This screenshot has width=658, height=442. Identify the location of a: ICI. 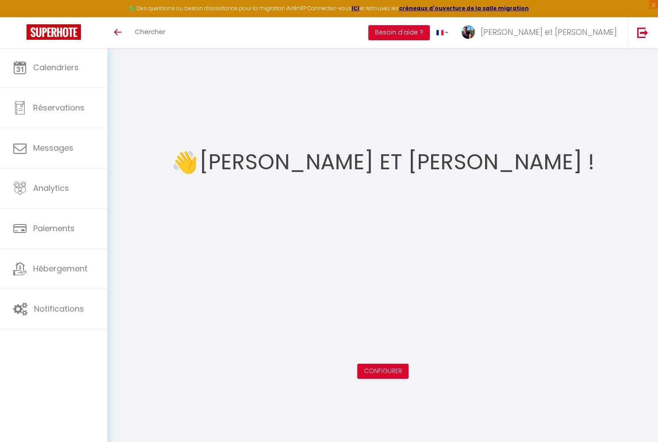
(356, 8).